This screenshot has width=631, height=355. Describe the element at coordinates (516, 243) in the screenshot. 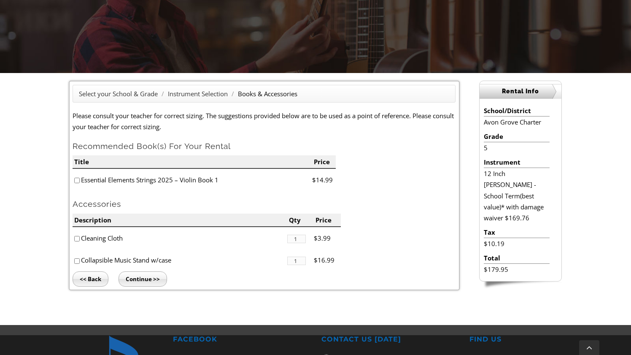

I see `li: $10.19` at that location.